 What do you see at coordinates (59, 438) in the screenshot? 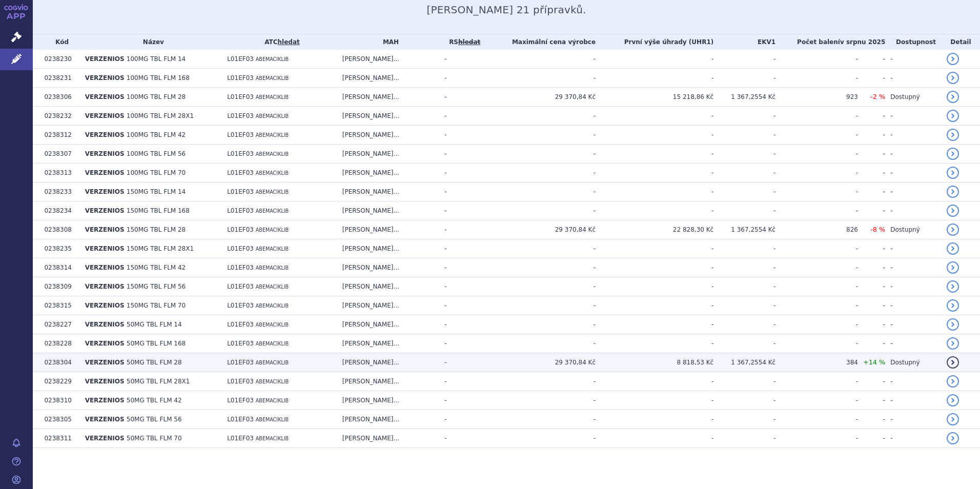
I see `td: 0238311` at bounding box center [59, 438].